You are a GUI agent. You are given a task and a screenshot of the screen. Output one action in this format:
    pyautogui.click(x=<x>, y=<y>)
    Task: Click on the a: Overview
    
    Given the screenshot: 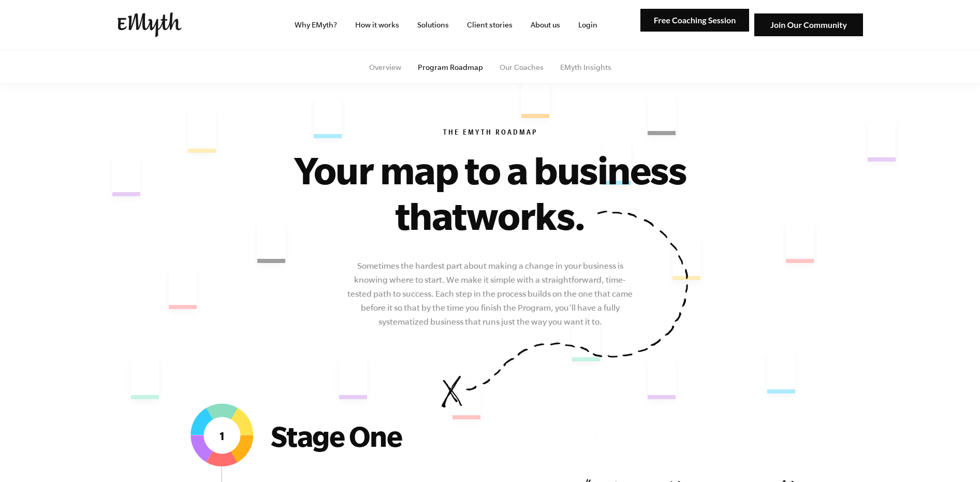 What is the action you would take?
    pyautogui.click(x=385, y=68)
    